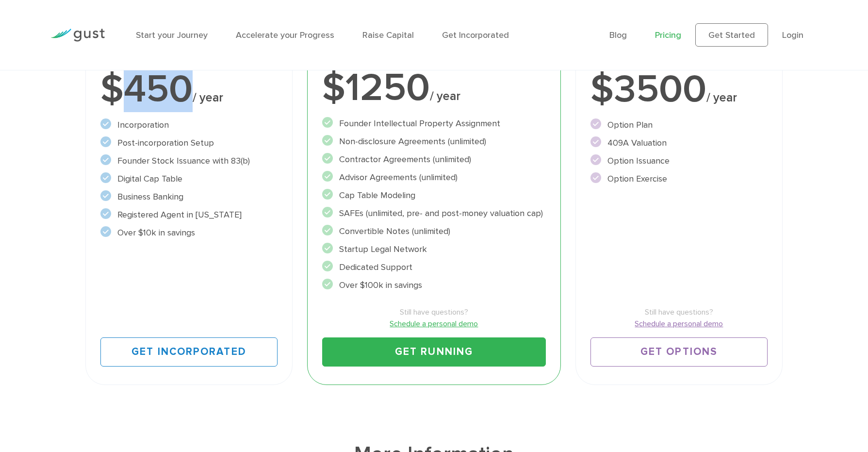 The width and height of the screenshot is (868, 452). What do you see at coordinates (388, 35) in the screenshot?
I see `a: Raise Capital` at bounding box center [388, 35].